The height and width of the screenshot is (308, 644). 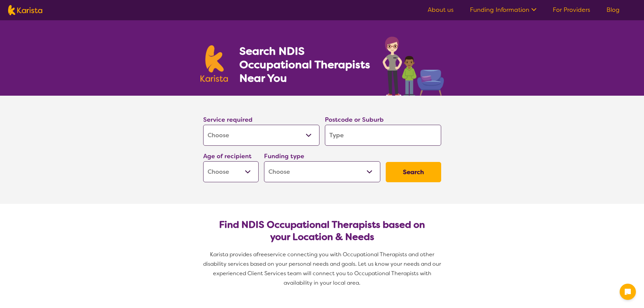 I want to click on h1: Search NDIS Occupational Therapists Near You, so click(x=305, y=65).